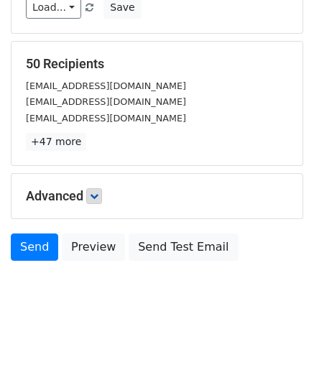 The image size is (314, 380). I want to click on a: Send Test Email, so click(183, 247).